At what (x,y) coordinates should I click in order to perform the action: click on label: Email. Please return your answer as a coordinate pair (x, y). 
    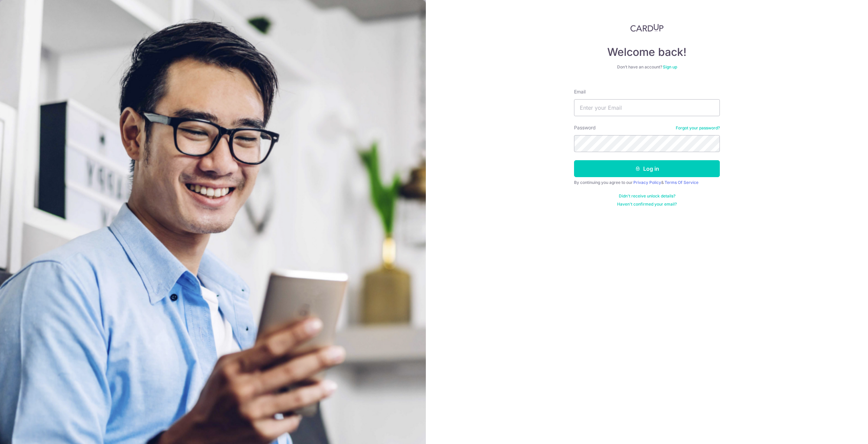
    Looking at the image, I should click on (580, 92).